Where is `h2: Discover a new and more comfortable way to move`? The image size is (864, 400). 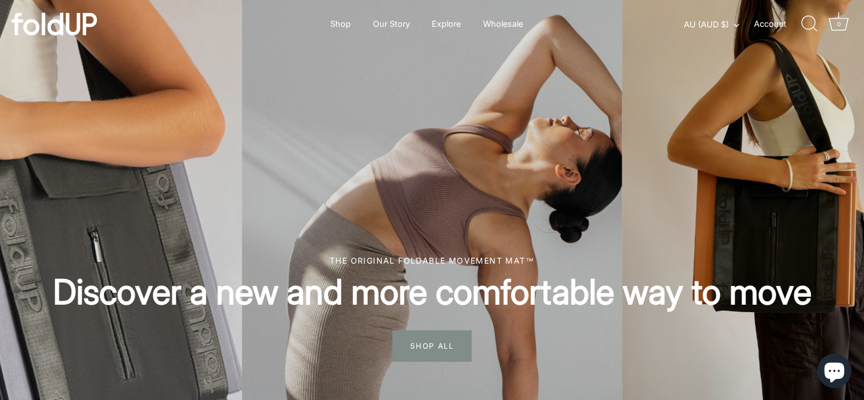
h2: Discover a new and more comfortable way to move is located at coordinates (432, 292).